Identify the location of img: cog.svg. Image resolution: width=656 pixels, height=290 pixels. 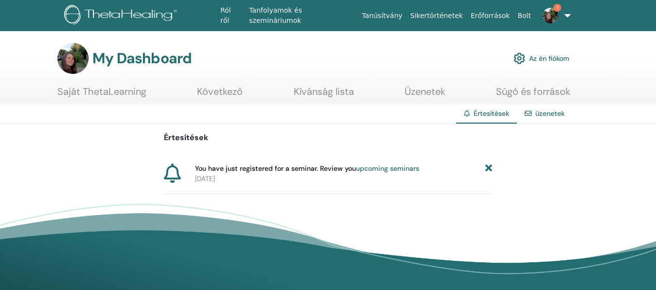
(519, 58).